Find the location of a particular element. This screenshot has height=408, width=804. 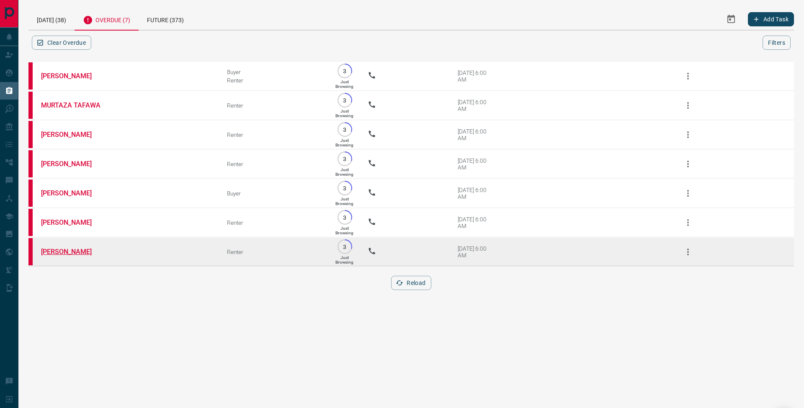

button: Add Task is located at coordinates (771, 19).